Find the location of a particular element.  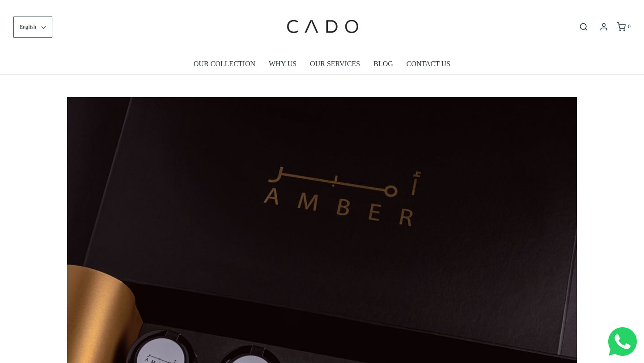

button: Open search bar is located at coordinates (583, 27).